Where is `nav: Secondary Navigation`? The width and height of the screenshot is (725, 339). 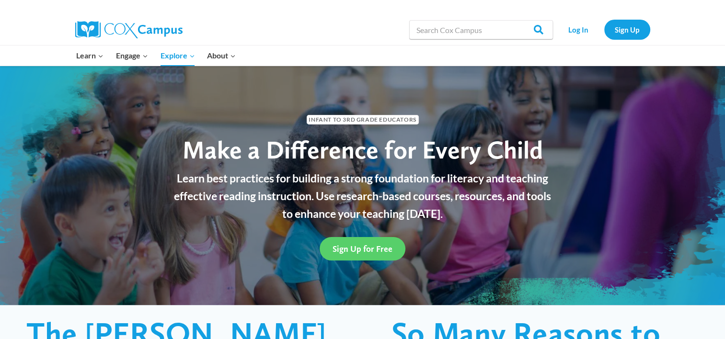 nav: Secondary Navigation is located at coordinates (604, 29).